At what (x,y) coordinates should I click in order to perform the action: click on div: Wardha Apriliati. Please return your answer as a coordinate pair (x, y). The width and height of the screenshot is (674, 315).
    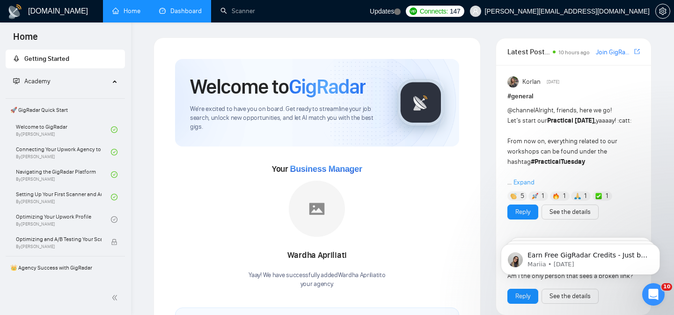
    Looking at the image, I should click on (317, 256).